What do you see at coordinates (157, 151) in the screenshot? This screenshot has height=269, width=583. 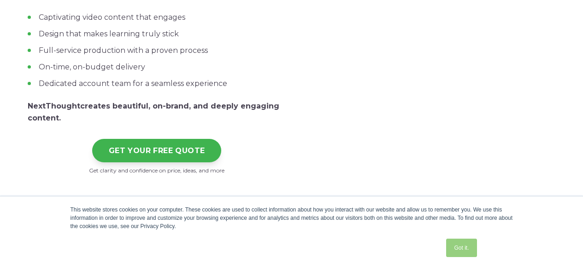 I see `a: GET YOUR FREE QUOTE` at bounding box center [157, 151].